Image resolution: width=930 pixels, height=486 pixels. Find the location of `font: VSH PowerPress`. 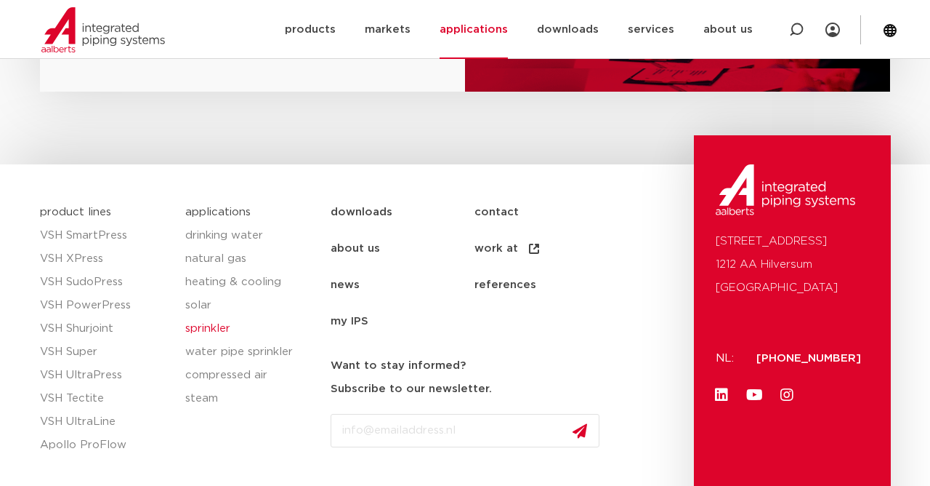

font: VSH PowerPress is located at coordinates (85, 305).